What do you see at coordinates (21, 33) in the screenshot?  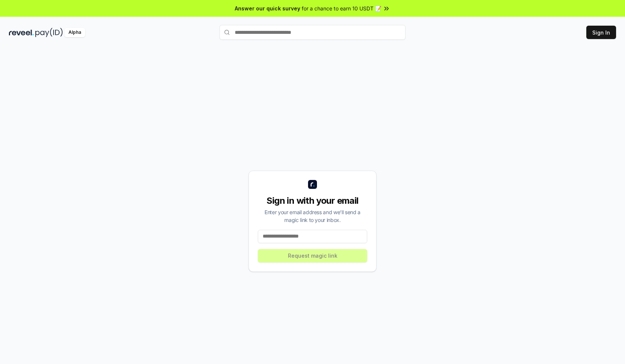 I see `img: reveel_dark` at bounding box center [21, 33].